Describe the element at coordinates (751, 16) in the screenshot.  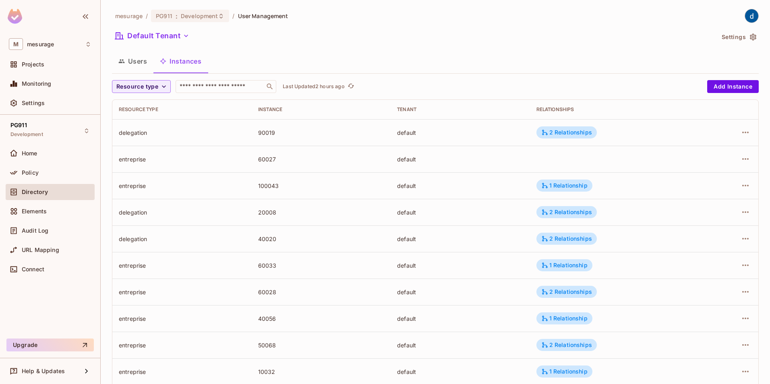
I see `img: dev 911gcl` at that location.